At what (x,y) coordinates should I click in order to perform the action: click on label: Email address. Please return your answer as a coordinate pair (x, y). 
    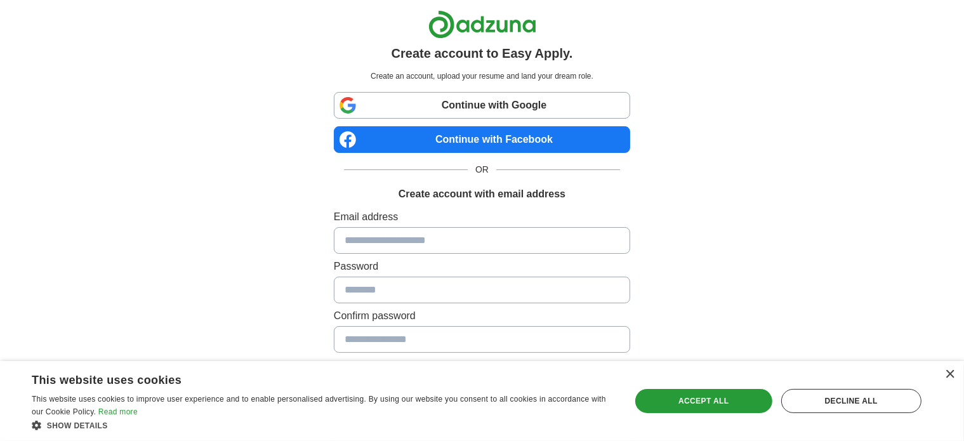
    Looking at the image, I should click on (482, 217).